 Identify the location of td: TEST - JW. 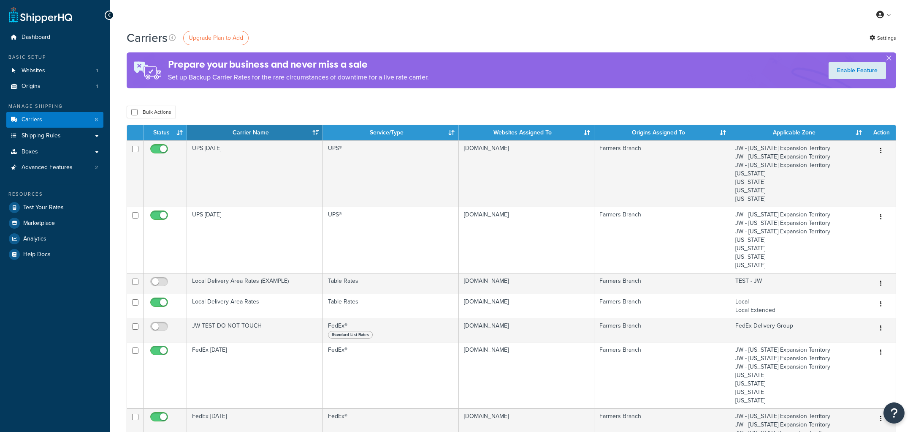
(798, 283).